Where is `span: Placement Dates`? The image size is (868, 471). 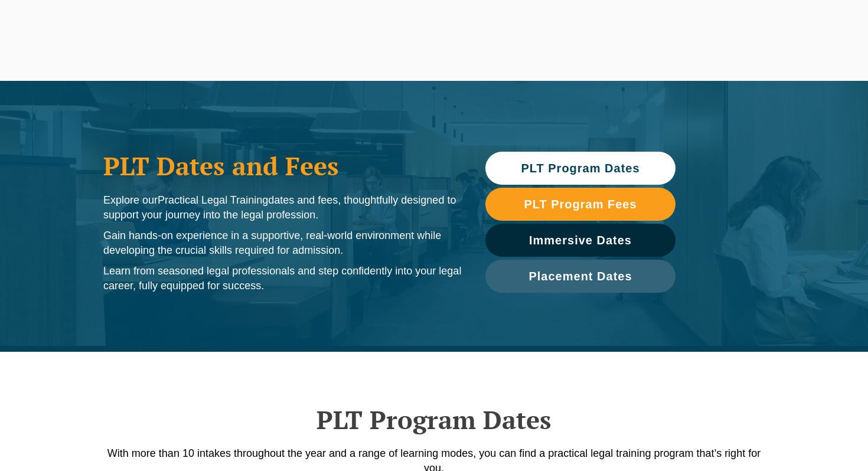
span: Placement Dates is located at coordinates (579, 276).